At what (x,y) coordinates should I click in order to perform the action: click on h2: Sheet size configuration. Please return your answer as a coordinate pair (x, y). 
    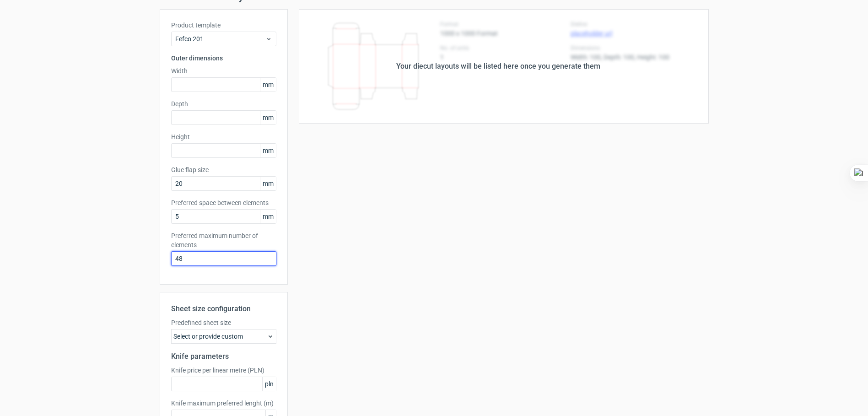
    Looking at the image, I should click on (224, 309).